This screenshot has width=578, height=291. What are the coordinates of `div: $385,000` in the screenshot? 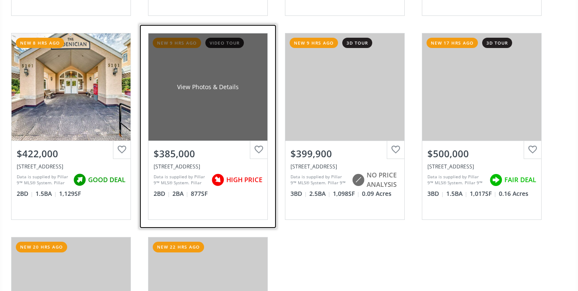 It's located at (208, 153).